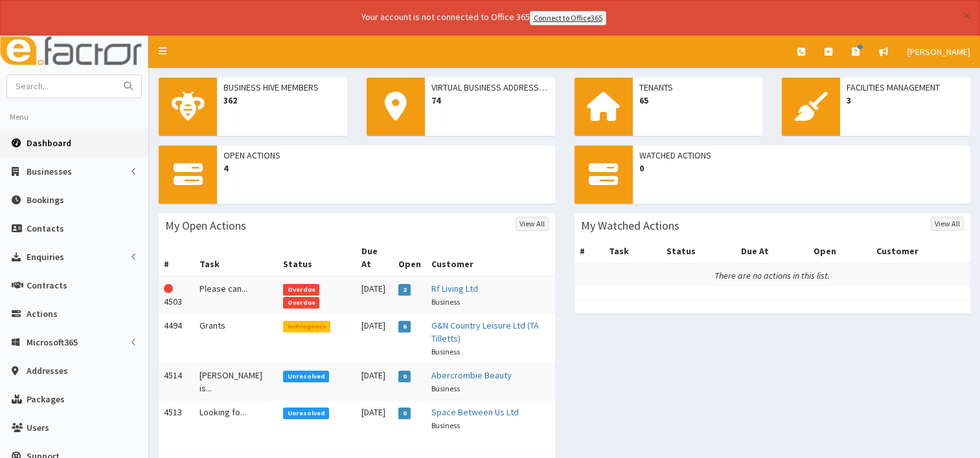 The image size is (980, 458). What do you see at coordinates (904, 87) in the screenshot?
I see `span: Facilities Management` at bounding box center [904, 87].